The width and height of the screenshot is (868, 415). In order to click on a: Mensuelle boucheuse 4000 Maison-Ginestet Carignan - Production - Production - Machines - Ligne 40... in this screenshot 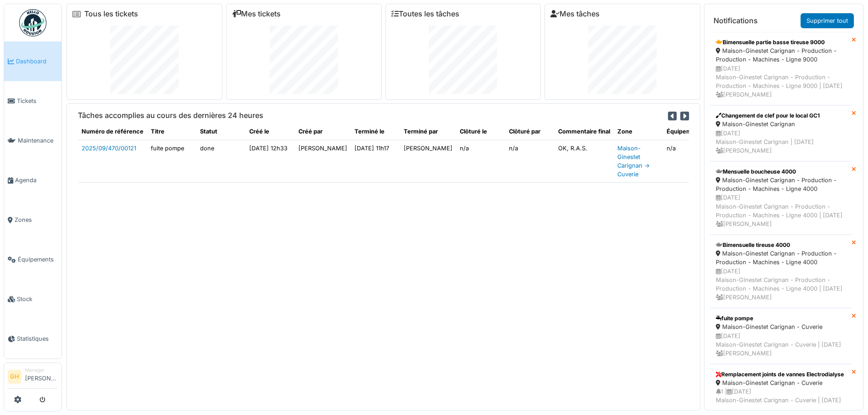, I will do `click(781, 197)`.